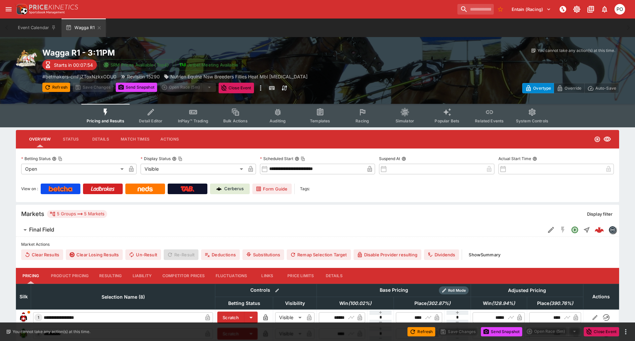 The height and width of the screenshot is (341, 635). I want to click on button: Notifications, so click(605, 9).